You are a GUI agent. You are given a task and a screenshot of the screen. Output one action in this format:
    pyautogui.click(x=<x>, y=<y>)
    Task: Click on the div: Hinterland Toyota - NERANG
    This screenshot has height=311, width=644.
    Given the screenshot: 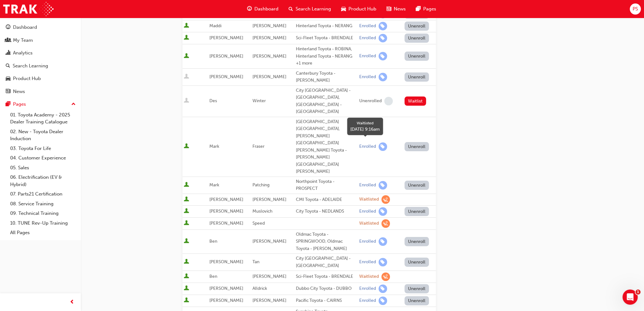 What is the action you would take?
    pyautogui.click(x=326, y=26)
    